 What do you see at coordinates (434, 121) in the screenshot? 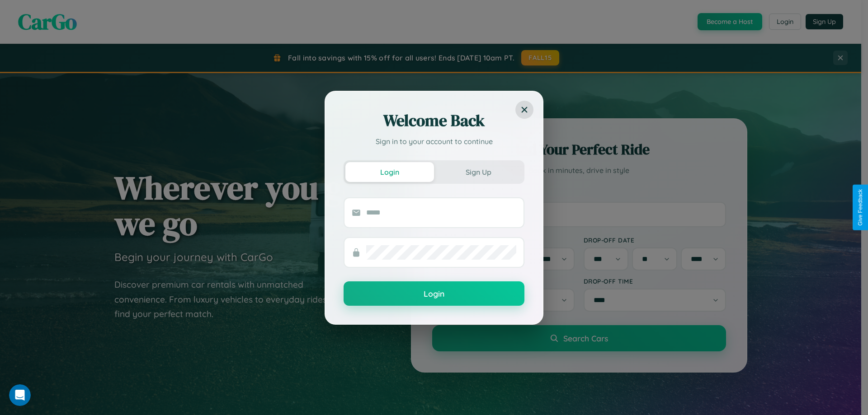
I see `h2: Welcome Back` at bounding box center [434, 121].